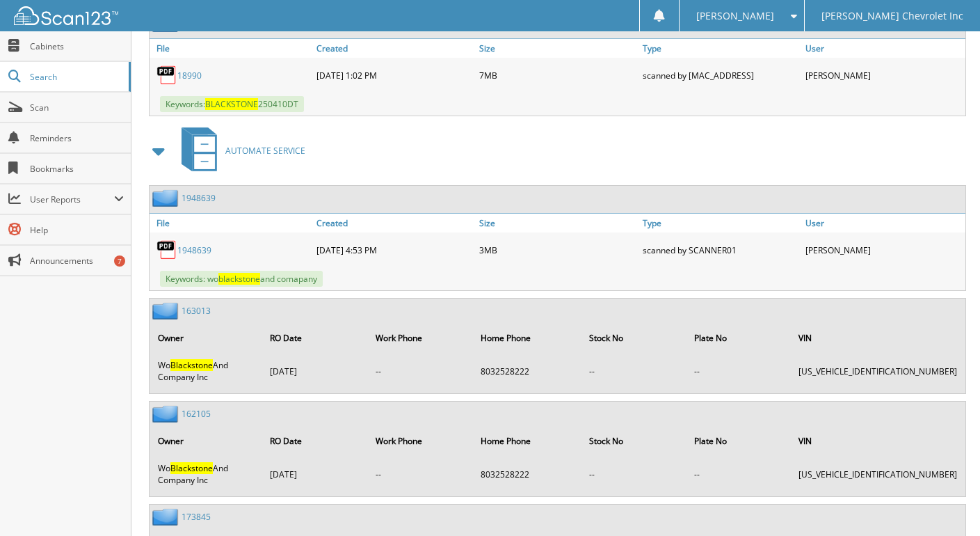 The height and width of the screenshot is (536, 980). I want to click on span: Reminders, so click(77, 138).